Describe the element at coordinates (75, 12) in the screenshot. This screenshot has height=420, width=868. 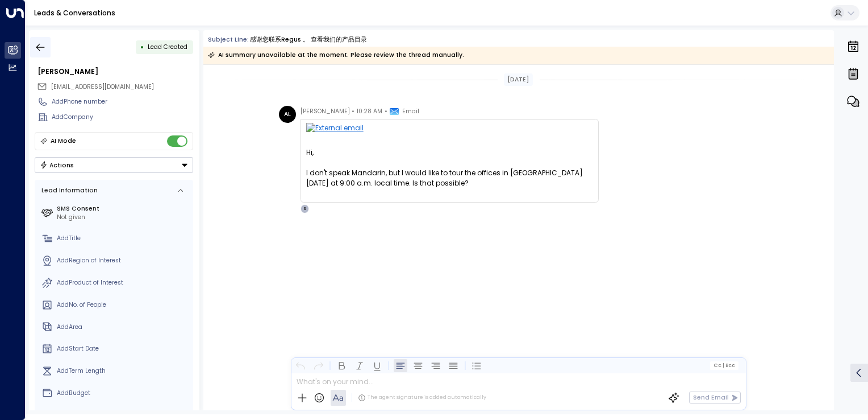
I see `a: Leads & Conversations` at that location.